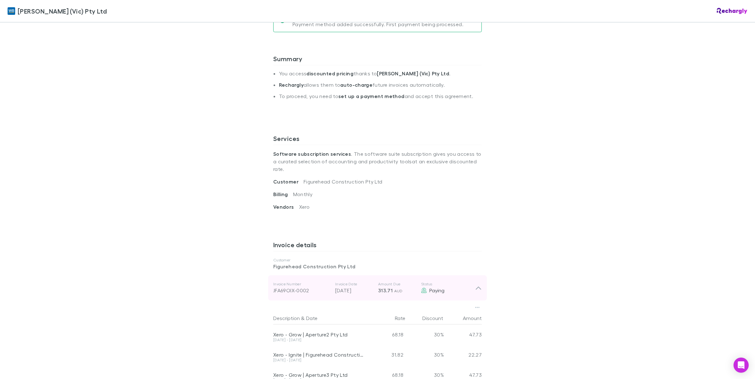 Image resolution: width=755 pixels, height=379 pixels. What do you see at coordinates (380, 76) in the screenshot?
I see `li: You access thanks to .` at bounding box center [380, 76].